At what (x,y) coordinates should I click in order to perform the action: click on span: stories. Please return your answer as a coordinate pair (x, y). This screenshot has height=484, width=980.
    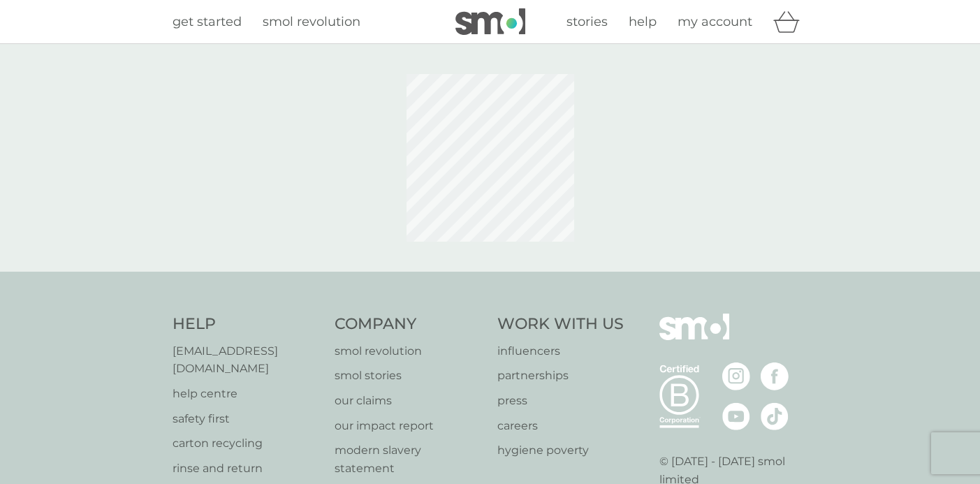
    Looking at the image, I should click on (587, 22).